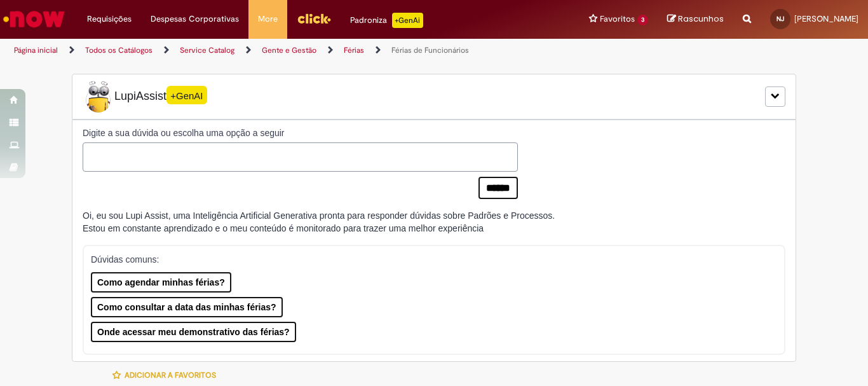 The image size is (868, 386). What do you see at coordinates (195, 19) in the screenshot?
I see `span: Despesas Corporativas` at bounding box center [195, 19].